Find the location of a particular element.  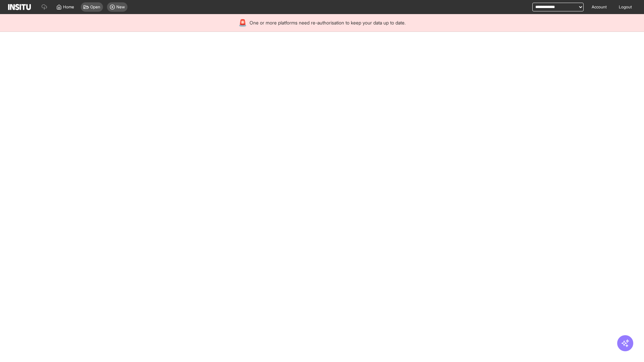

span: New is located at coordinates (120, 7).